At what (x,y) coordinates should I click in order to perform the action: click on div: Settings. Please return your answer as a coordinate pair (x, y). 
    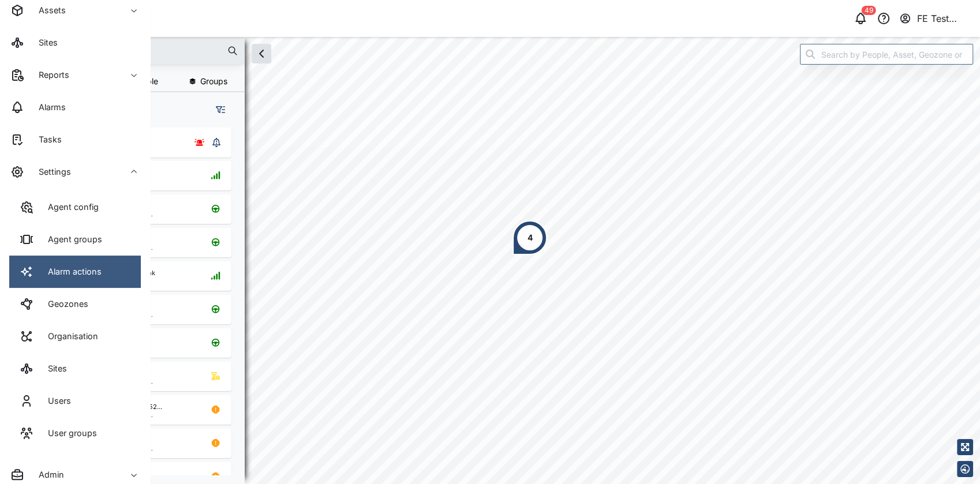
    Looking at the image, I should click on (50, 172).